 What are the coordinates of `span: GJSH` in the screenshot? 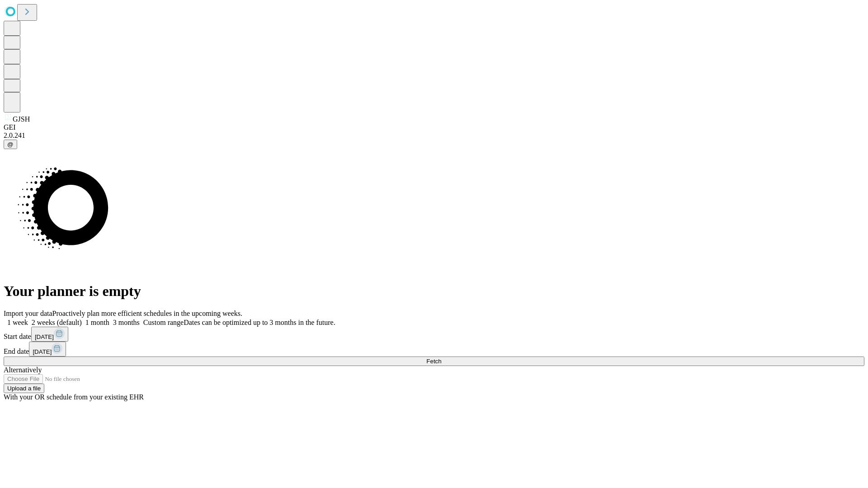 It's located at (21, 119).